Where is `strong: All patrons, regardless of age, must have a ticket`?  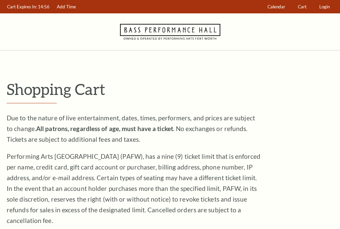 strong: All patrons, regardless of age, must have a ticket is located at coordinates (105, 128).